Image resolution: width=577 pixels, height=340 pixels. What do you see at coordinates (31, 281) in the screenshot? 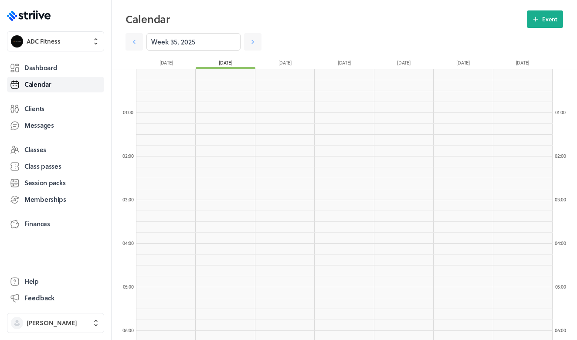
I see `span: Help` at bounding box center [31, 281].